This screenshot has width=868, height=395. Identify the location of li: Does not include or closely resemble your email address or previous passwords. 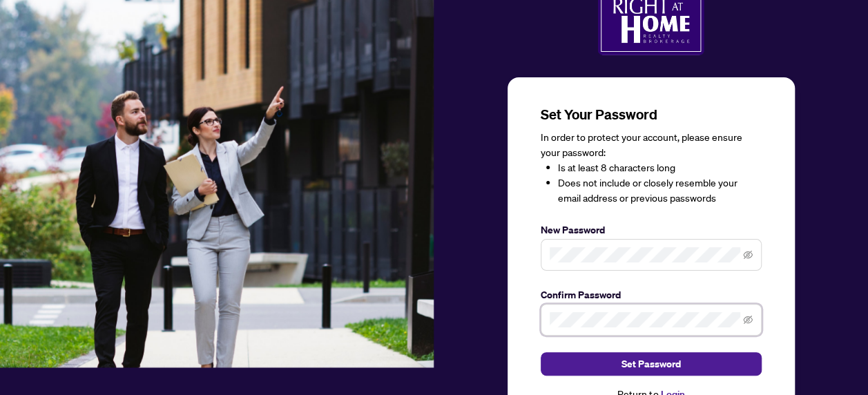
(659, 191).